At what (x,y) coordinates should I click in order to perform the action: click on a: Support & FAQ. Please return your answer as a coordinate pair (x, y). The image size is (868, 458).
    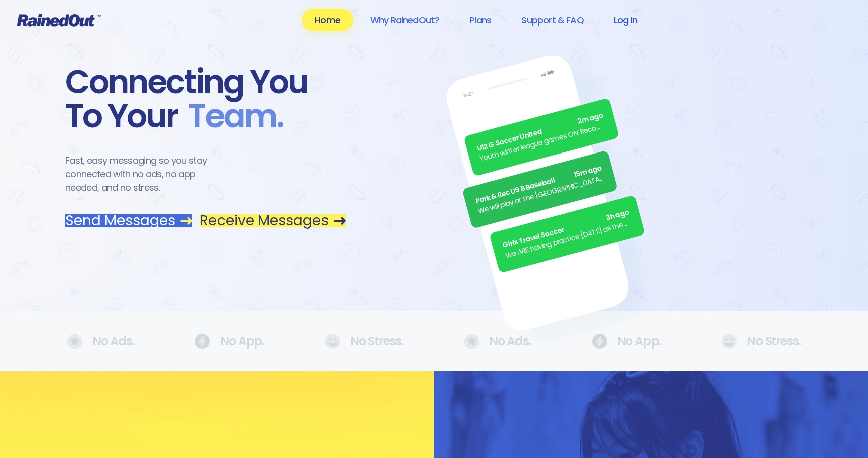
    Looking at the image, I should click on (552, 20).